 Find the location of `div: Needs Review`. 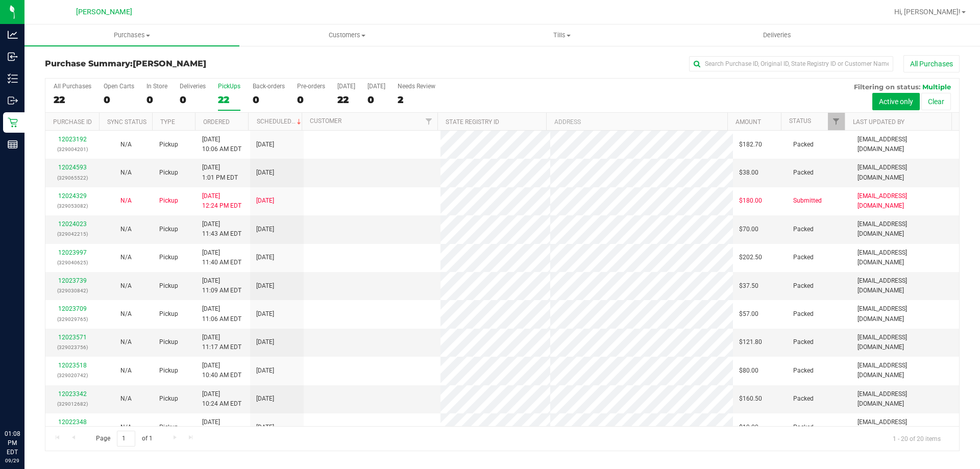

div: Needs Review is located at coordinates (416, 86).